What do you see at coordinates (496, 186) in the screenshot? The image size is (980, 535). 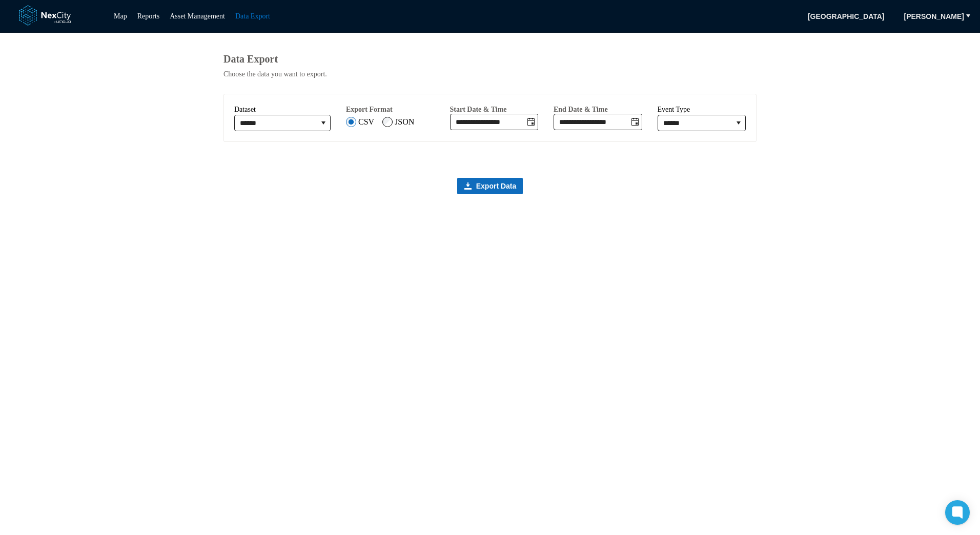 I see `span: Export Data` at bounding box center [496, 186].